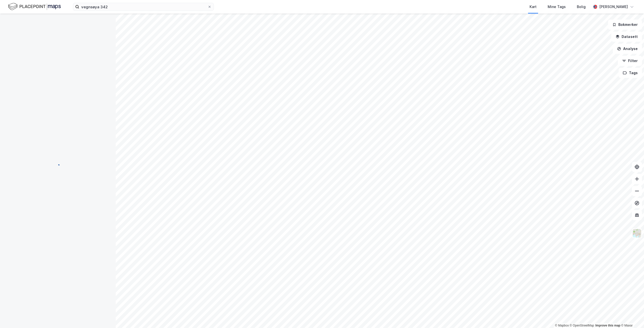 The height and width of the screenshot is (328, 644). I want to click on a: Improve this map, so click(608, 325).